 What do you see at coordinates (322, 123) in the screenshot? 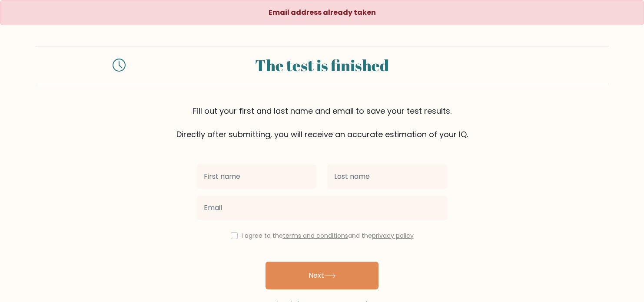
I see `div: Fill out your first and last name and email to save your test results. Directly after submitting,...` at bounding box center [322, 123].